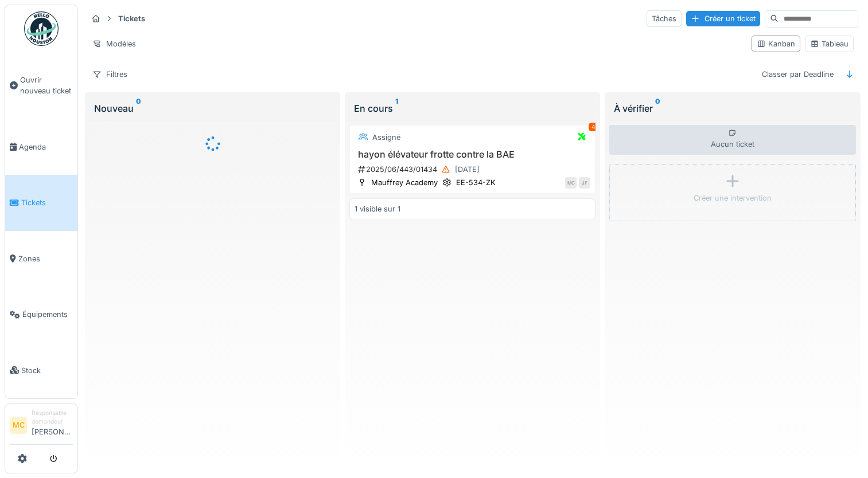  Describe the element at coordinates (797, 74) in the screenshot. I see `div: Classer par Deadline` at that location.